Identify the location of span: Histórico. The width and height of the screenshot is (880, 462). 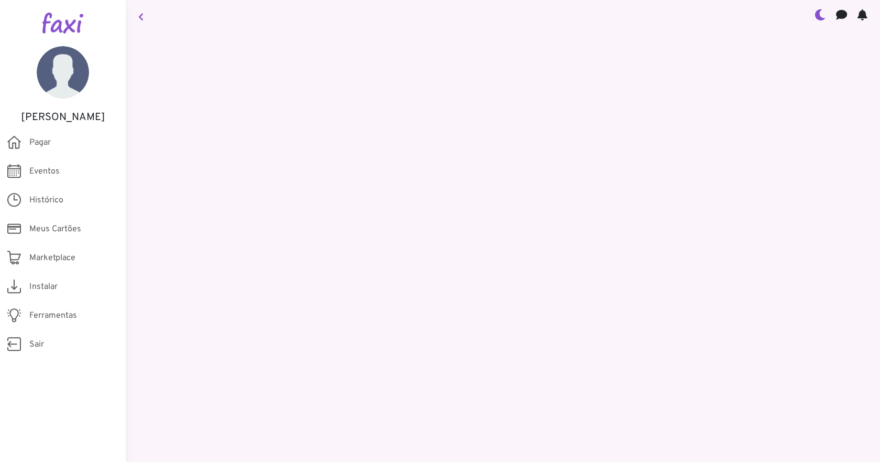
(46, 200).